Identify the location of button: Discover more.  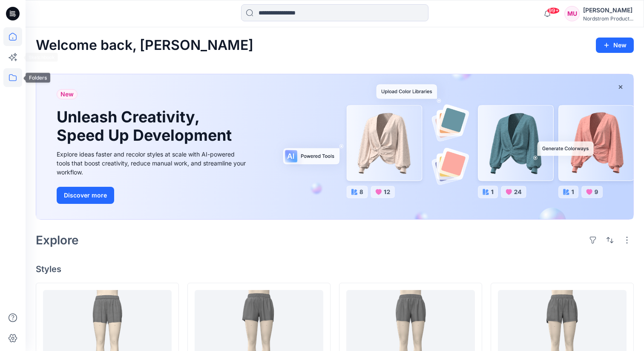
(85, 195).